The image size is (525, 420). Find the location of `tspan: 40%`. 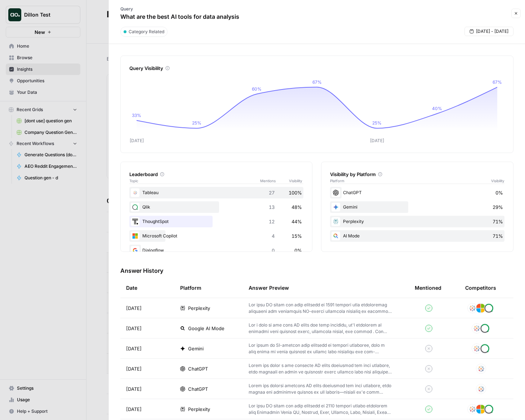

tspan: 40% is located at coordinates (437, 108).